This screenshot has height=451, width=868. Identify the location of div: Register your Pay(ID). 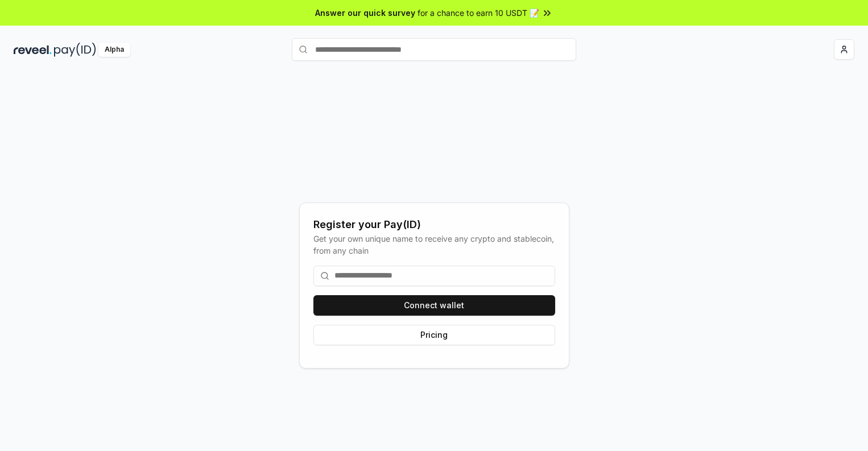
(434, 225).